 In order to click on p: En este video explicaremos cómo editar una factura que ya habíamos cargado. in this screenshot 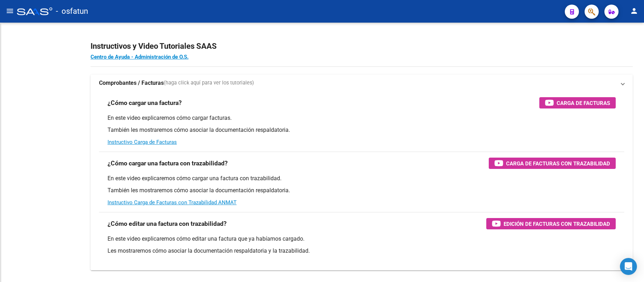, I will do `click(361, 239)`.